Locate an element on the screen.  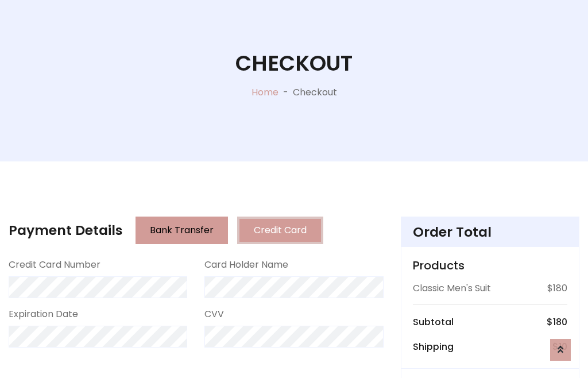
h1: Checkout is located at coordinates (294, 63).